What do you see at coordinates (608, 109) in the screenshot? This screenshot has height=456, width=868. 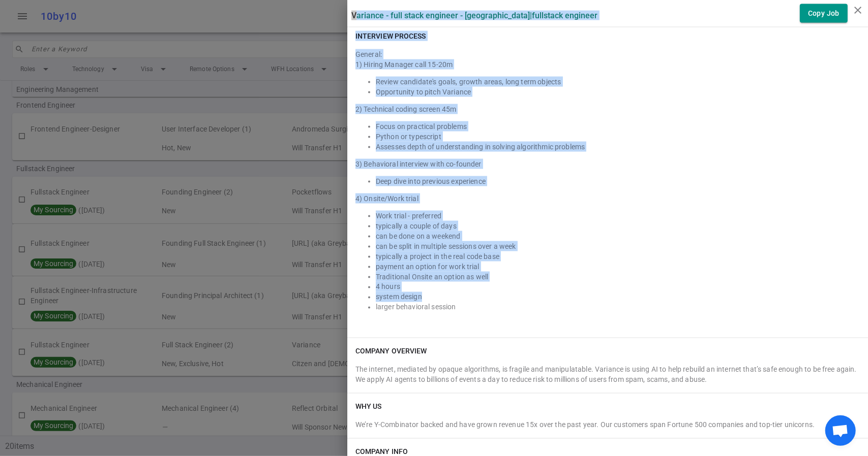 I see `div: 2) Technical coding screen 45m` at bounding box center [608, 109].